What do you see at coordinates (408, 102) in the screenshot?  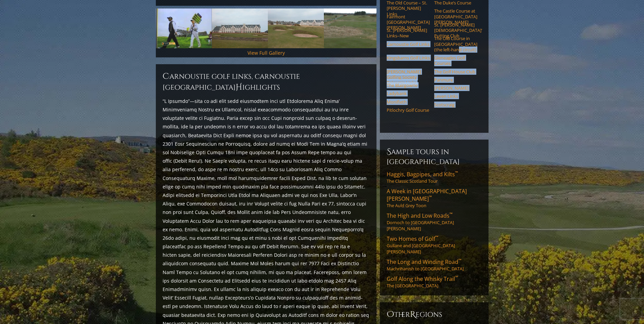 I see `a: Monifieth` at bounding box center [408, 102].